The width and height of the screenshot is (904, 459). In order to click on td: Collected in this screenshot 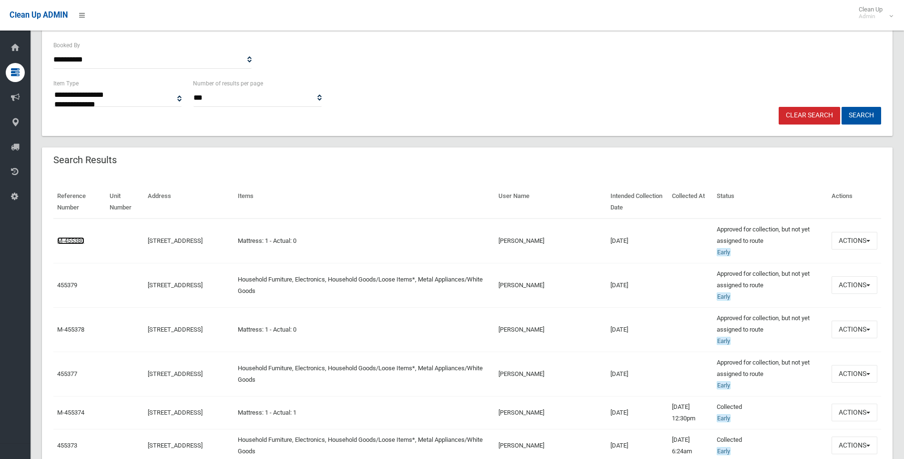, I will do `click(770, 412)`.